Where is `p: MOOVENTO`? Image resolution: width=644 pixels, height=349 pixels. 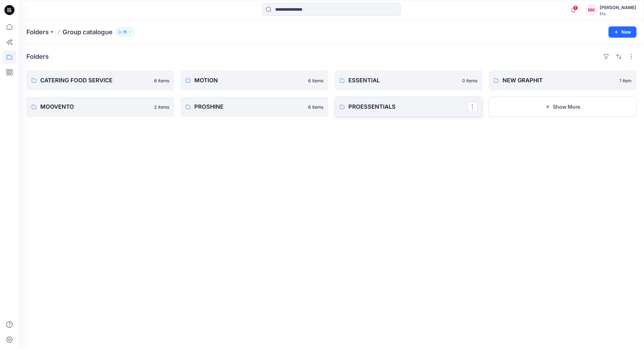 p: MOOVENTO is located at coordinates (96, 107).